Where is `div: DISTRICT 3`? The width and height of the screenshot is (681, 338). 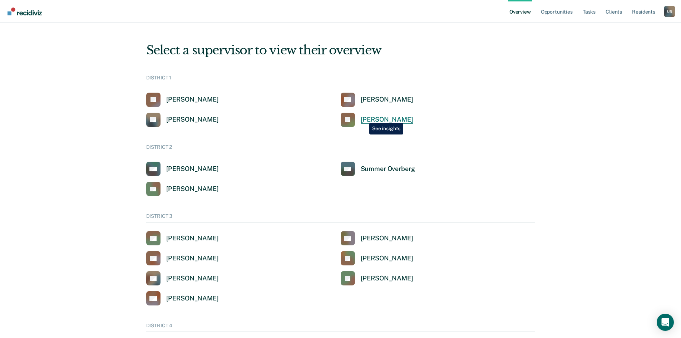 div: DISTRICT 3 is located at coordinates (341, 218).